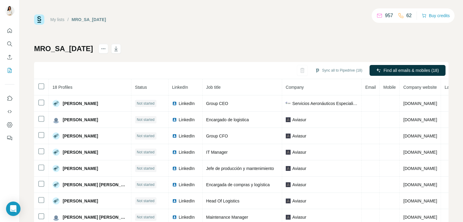 This screenshot has height=222, width=463. I want to click on span: Email, so click(370, 87).